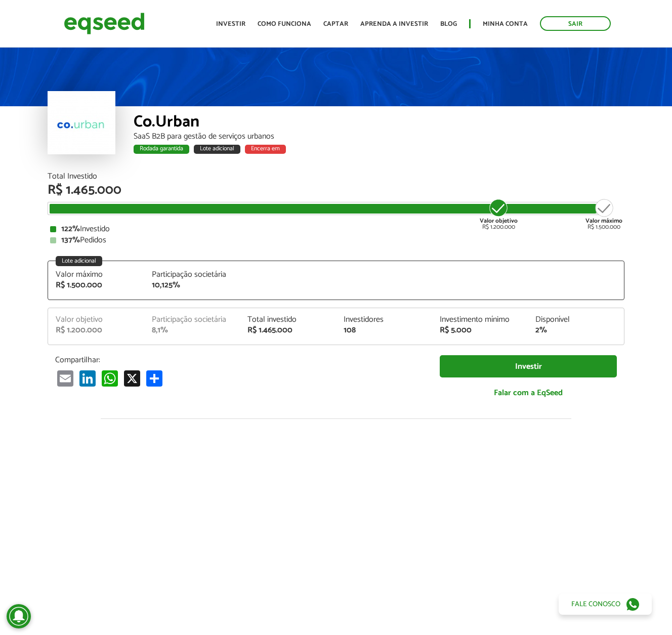 This screenshot has width=672, height=635. What do you see at coordinates (498, 220) in the screenshot?
I see `strong: Valor objetivo` at bounding box center [498, 220].